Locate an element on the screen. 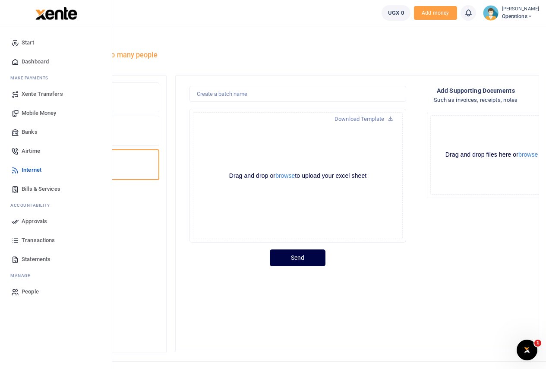 The height and width of the screenshot is (369, 546). a: Approvals is located at coordinates (56, 221).